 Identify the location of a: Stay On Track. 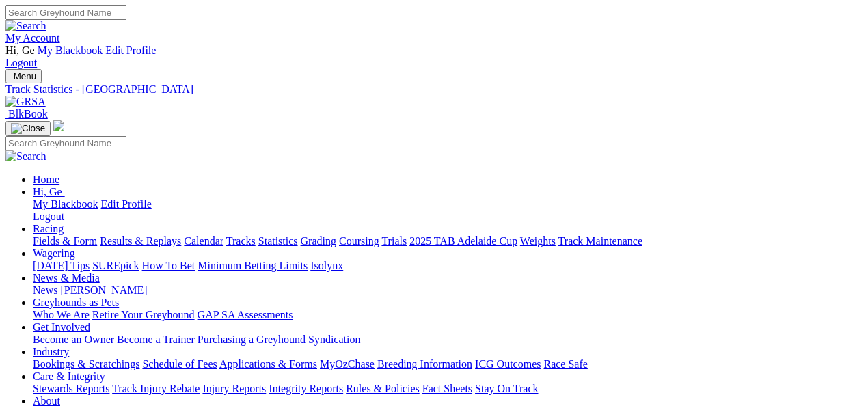
(507, 388).